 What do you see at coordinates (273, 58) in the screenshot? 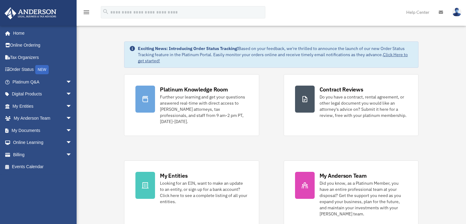
I see `a: Click Here to get started!` at bounding box center [273, 58].